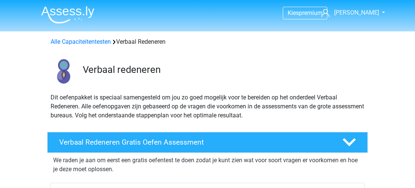  I want to click on a: Verbaal Redeneren Gratis Oefen Assessment, so click(207, 143).